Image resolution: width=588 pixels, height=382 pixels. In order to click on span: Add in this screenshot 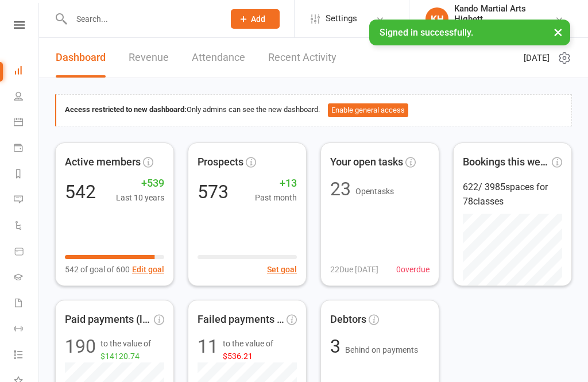, I will do `click(258, 19)`.